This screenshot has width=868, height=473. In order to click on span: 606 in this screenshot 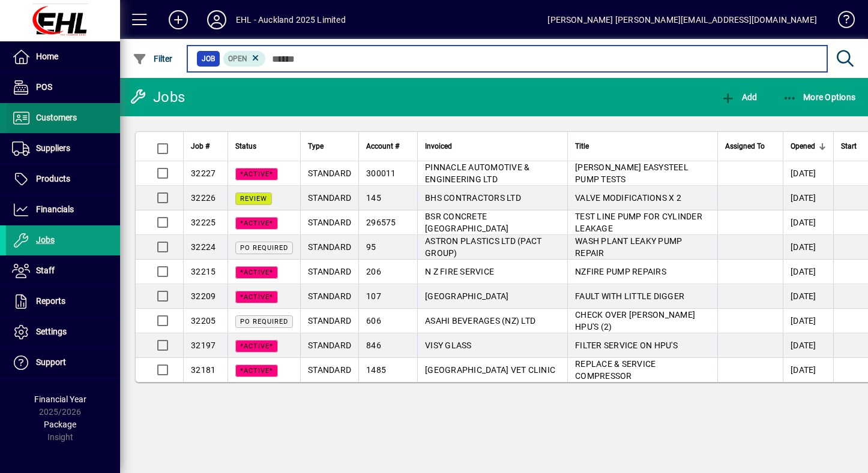, I will do `click(374, 321)`.